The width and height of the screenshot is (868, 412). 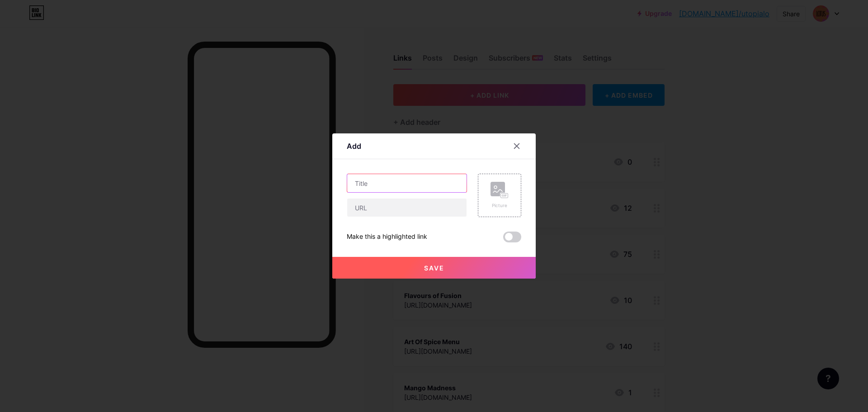 What do you see at coordinates (387, 237) in the screenshot?
I see `div: Make this a highlighted link` at bounding box center [387, 237].